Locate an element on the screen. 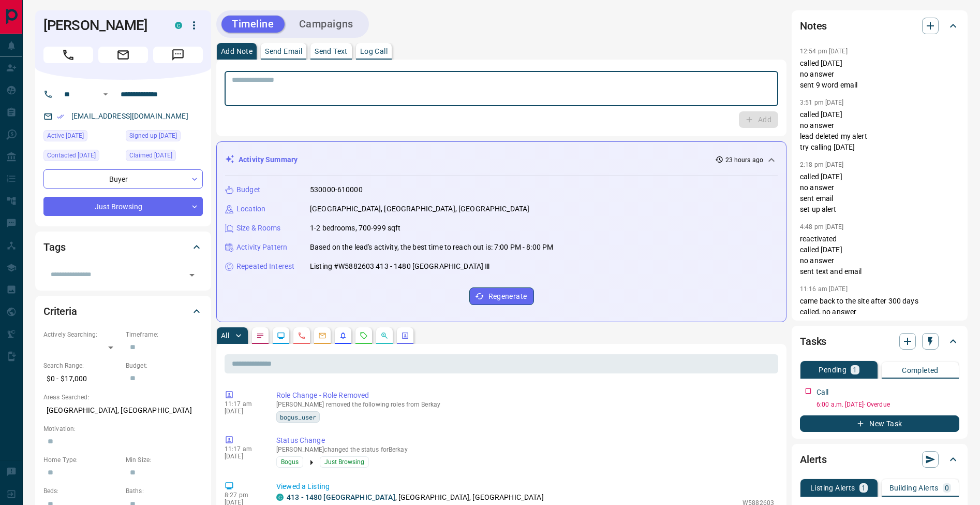  button: Regenerate is located at coordinates (502, 296).